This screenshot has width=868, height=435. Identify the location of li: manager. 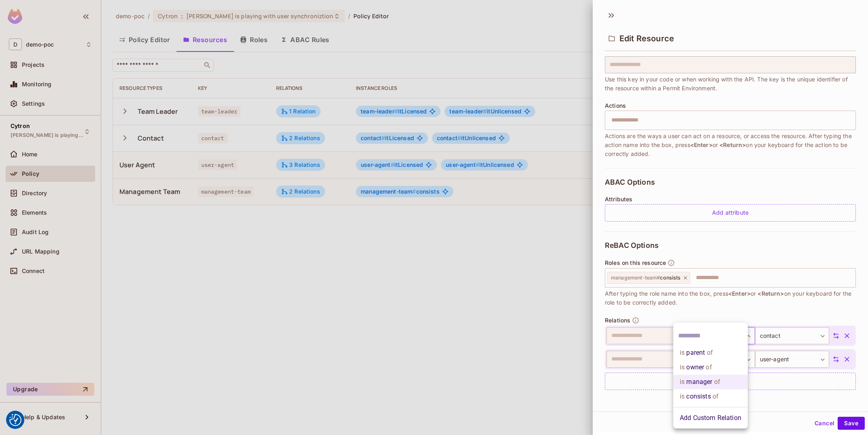
(710, 382).